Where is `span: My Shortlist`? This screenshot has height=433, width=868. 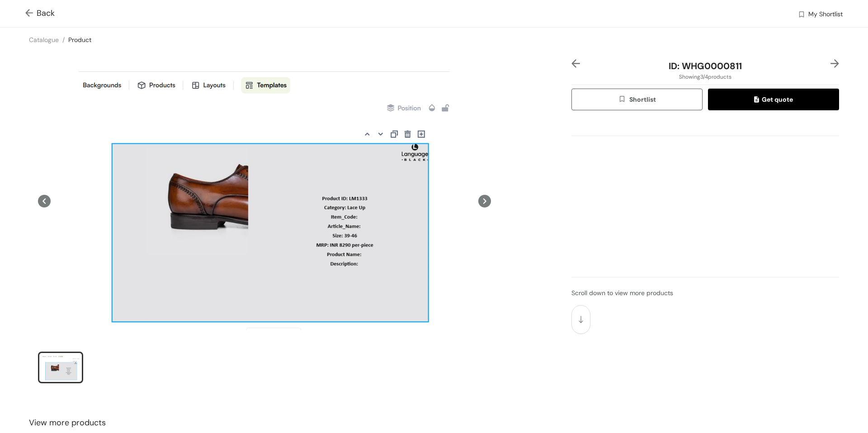
span: My Shortlist is located at coordinates (826, 15).